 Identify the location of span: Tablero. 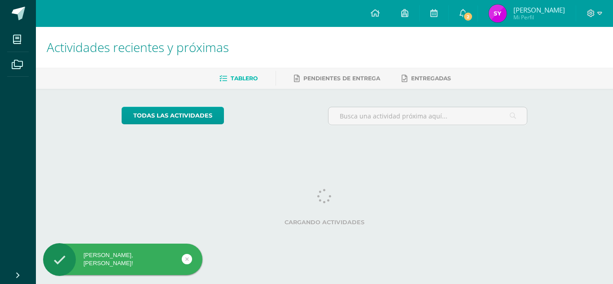
(244, 78).